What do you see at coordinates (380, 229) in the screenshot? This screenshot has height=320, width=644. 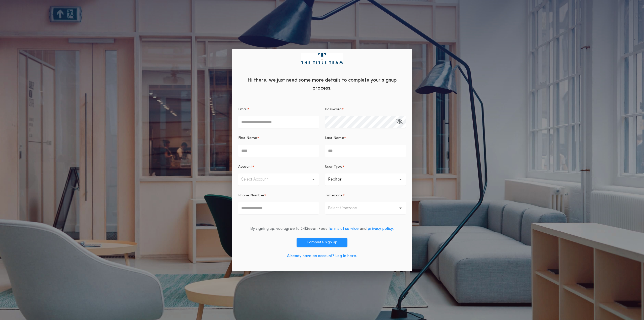 I see `a: privacy policy.` at bounding box center [380, 229].